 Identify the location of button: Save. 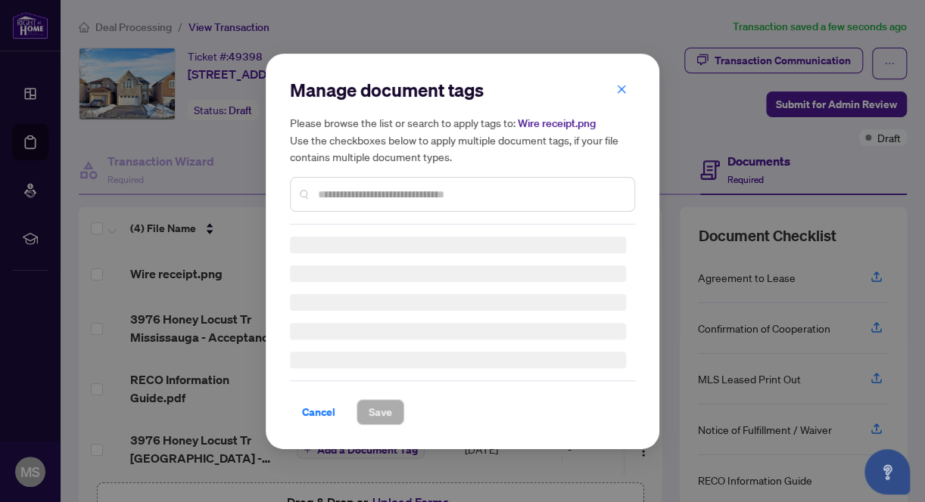
(380, 412).